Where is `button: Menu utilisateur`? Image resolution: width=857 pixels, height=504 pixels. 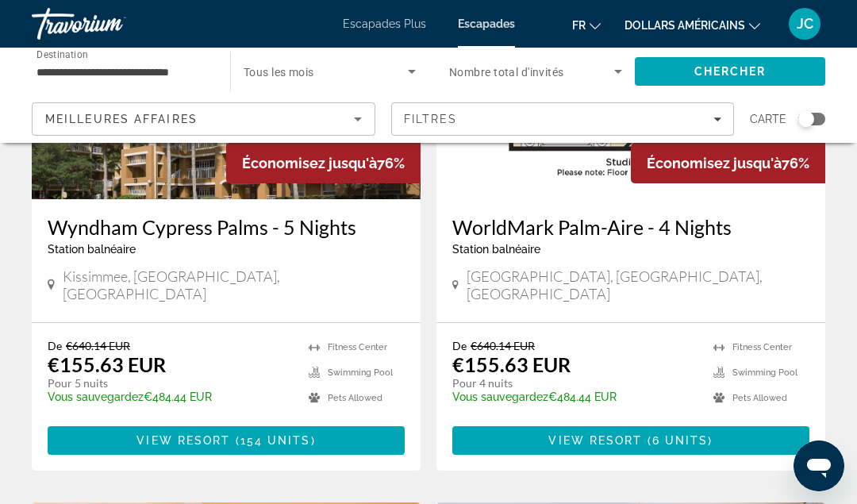
button: Menu utilisateur is located at coordinates (805, 24).